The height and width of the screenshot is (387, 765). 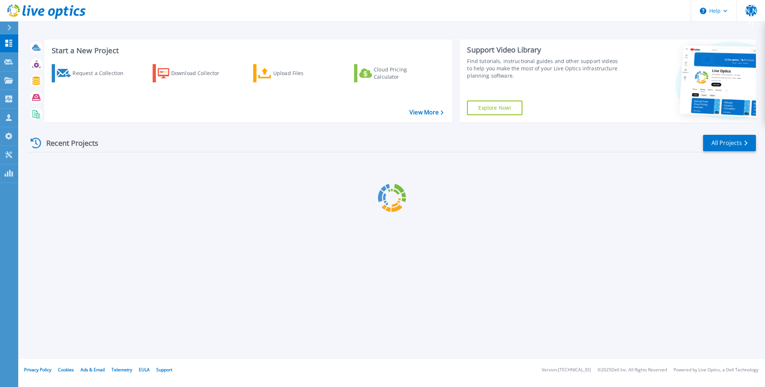 What do you see at coordinates (144, 369) in the screenshot?
I see `a: EULA` at bounding box center [144, 369].